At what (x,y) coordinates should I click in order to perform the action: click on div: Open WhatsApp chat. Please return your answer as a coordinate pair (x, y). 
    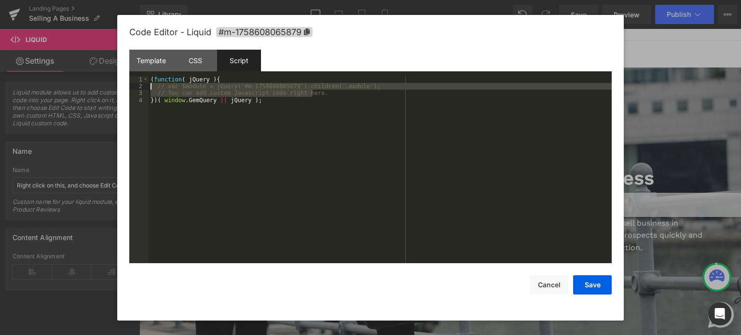
    Looking at the image, I should click on (582, 286).